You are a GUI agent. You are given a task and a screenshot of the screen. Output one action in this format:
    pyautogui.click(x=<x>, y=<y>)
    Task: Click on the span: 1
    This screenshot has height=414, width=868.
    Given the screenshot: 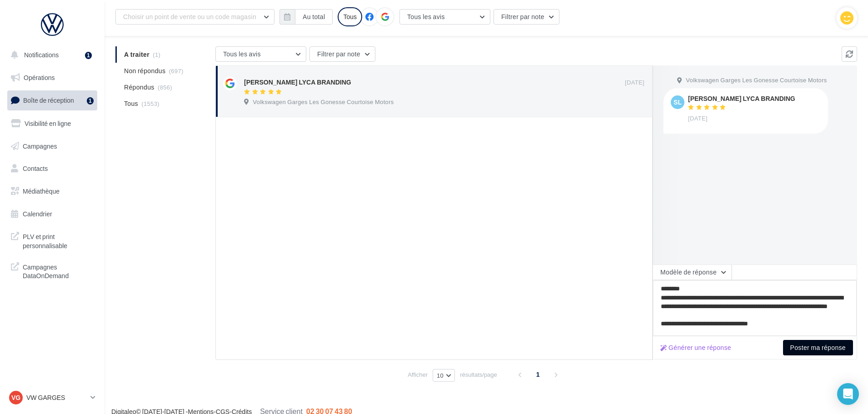 What is the action you would take?
    pyautogui.click(x=538, y=375)
    